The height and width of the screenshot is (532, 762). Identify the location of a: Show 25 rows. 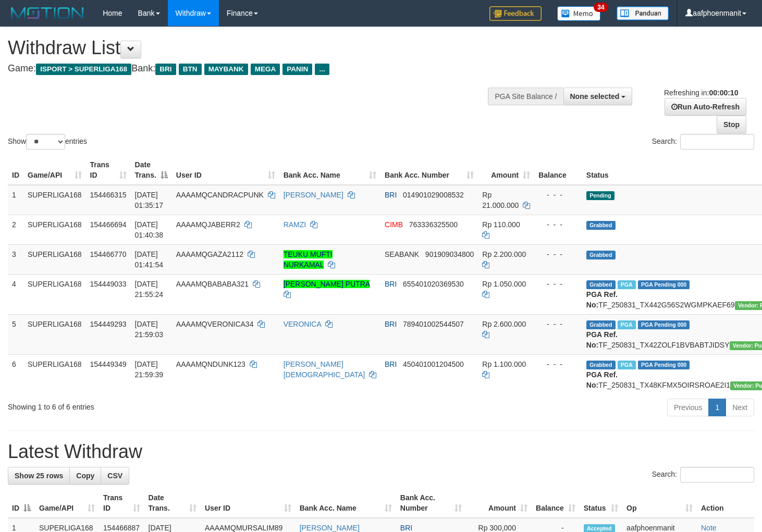
(39, 476).